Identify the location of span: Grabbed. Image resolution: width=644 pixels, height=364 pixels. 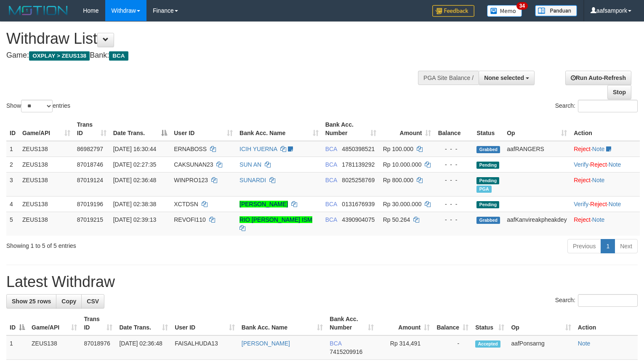
(488, 150).